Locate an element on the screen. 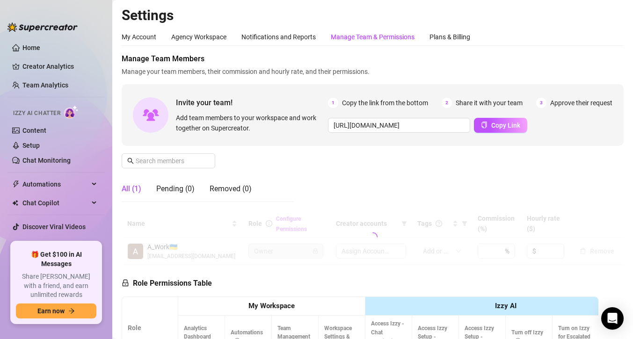  span: Invite your team! is located at coordinates (252, 102).